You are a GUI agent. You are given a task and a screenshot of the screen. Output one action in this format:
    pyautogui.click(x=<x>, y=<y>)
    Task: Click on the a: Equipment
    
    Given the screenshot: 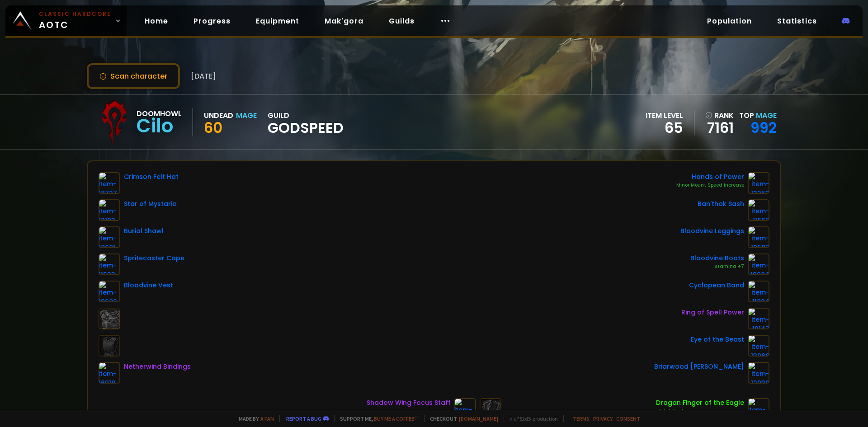 What is the action you would take?
    pyautogui.click(x=278, y=21)
    